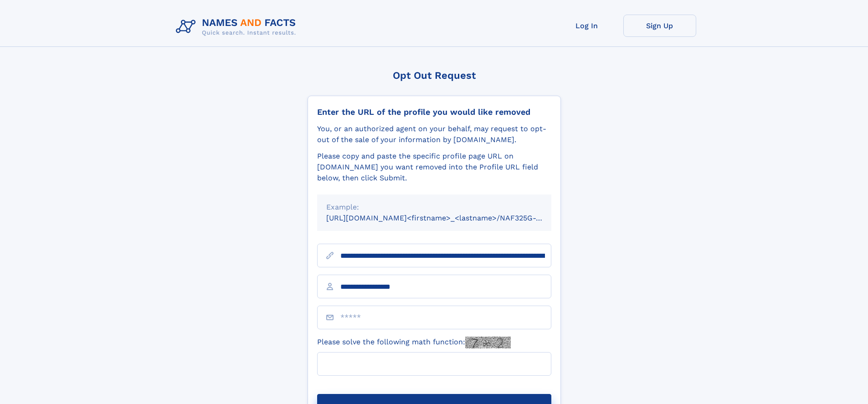 Image resolution: width=868 pixels, height=404 pixels. Describe the element at coordinates (237, 27) in the screenshot. I see `img: Logo Names and Facts` at that location.